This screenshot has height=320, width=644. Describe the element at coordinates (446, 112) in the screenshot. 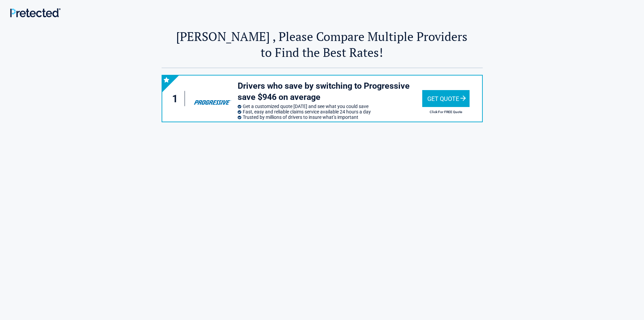

I see `h2: Click For FREE Quote` at that location.